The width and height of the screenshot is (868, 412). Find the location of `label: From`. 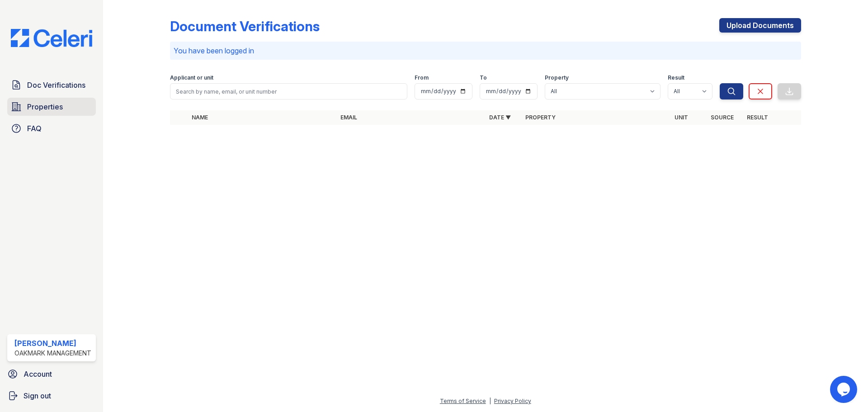

label: From is located at coordinates (421, 78).